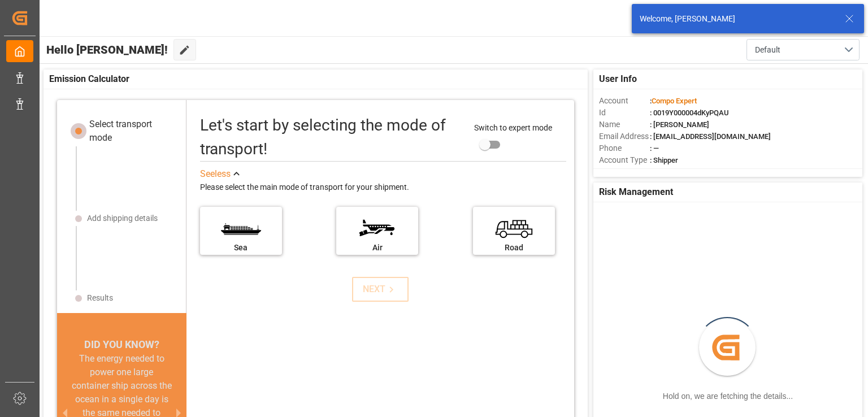 The image size is (868, 417). Describe the element at coordinates (332, 138) in the screenshot. I see `div: Let's start by selecting the mode of transport!` at that location.